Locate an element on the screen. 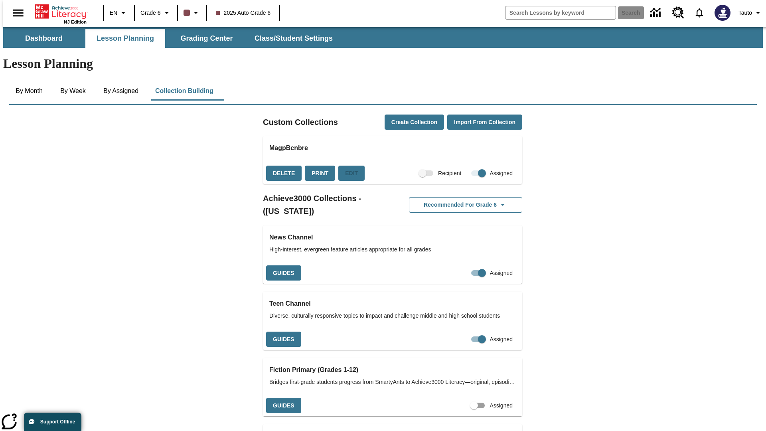  button: By Week is located at coordinates (73, 91).